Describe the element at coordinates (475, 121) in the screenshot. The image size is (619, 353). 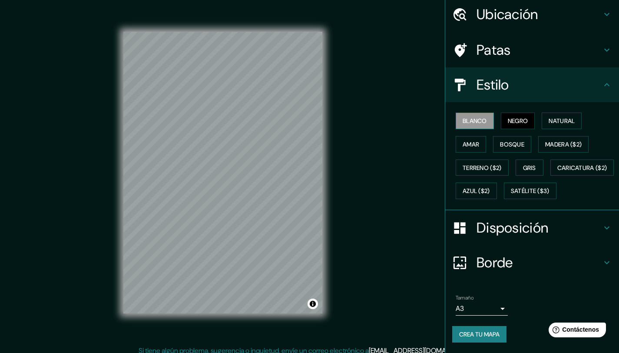
I see `button: Blanco` at that location.